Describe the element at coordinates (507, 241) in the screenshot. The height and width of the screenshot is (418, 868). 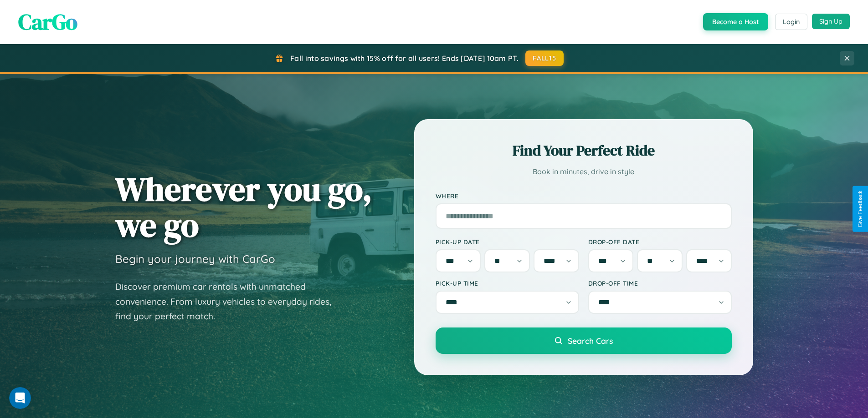
I see `label: Pick-up Date` at that location.